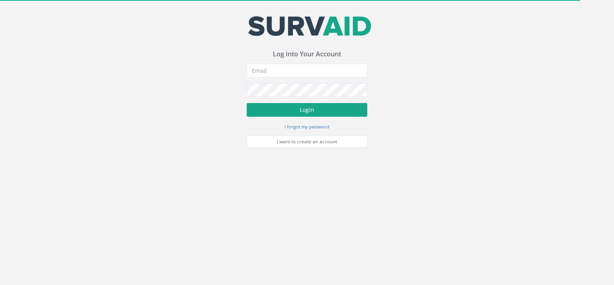 This screenshot has width=614, height=285. I want to click on h3: Log Into Your Account, so click(307, 54).